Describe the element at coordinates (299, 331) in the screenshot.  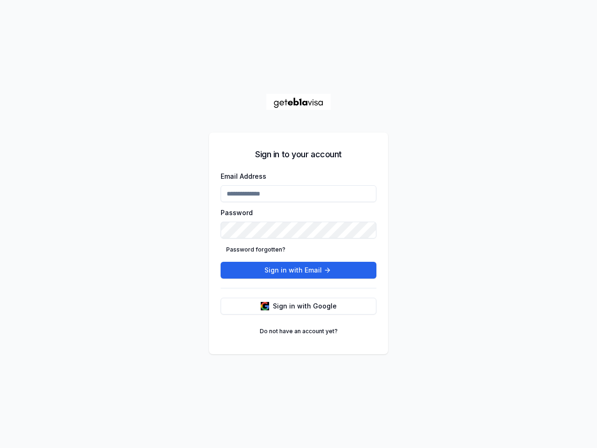
I see `a: Do not have an account yet?` at that location.